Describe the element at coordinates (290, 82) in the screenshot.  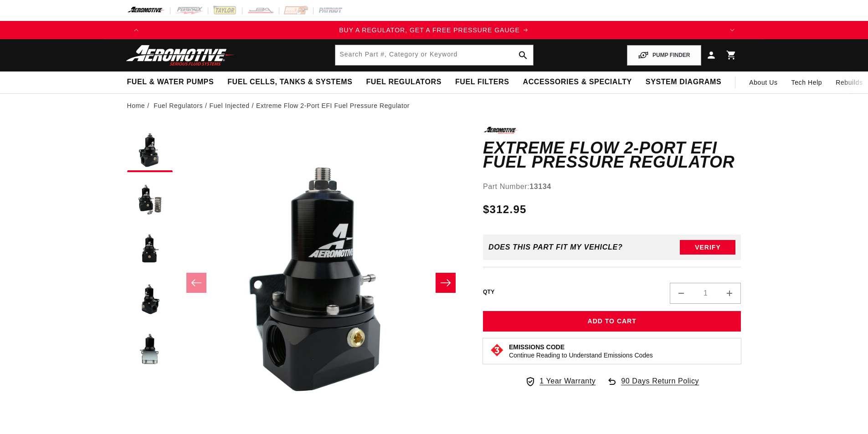
I see `summary: Fuel Cells, Tanks & Systems` at that location.